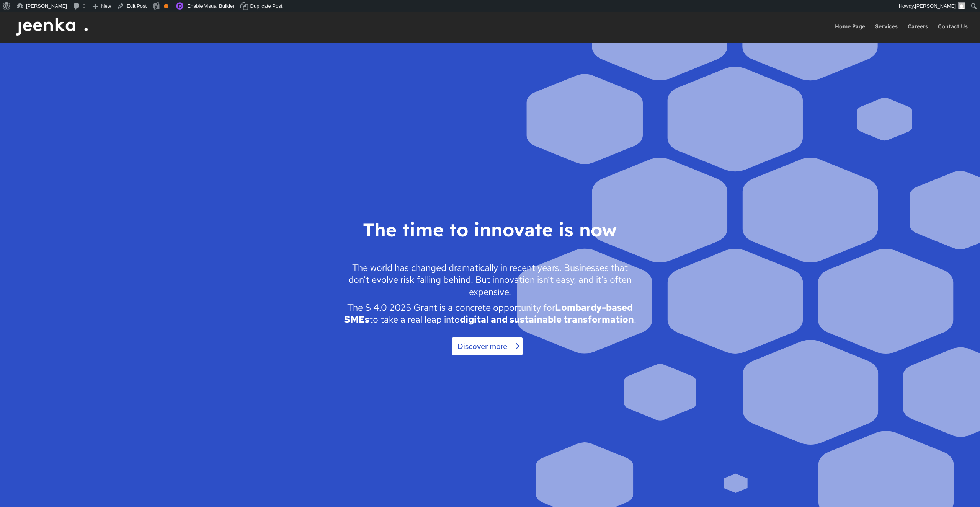 This screenshot has width=980, height=507. Describe the element at coordinates (490, 281) in the screenshot. I see `p: The world has changed dramatically in recent years. Businesses that don’t evolve risk falling beh...` at that location.